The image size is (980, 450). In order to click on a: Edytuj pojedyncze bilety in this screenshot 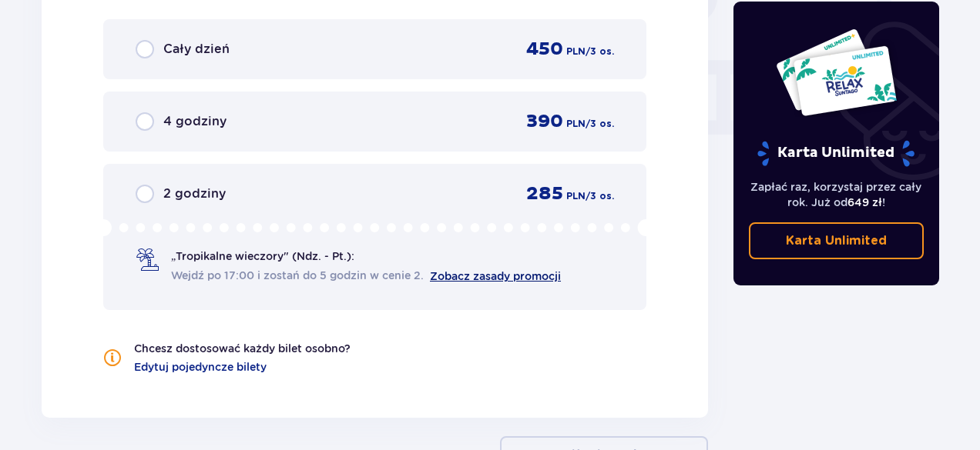, I will do `click(201, 367)`.